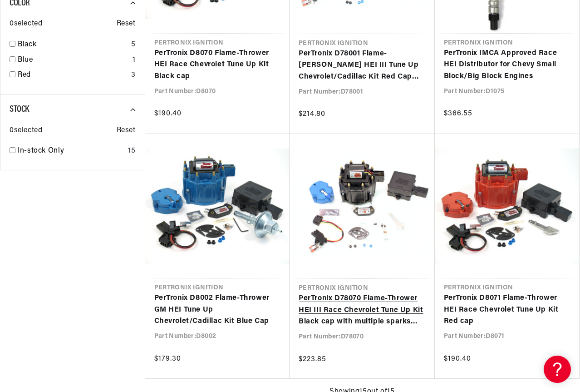 Image resolution: width=580 pixels, height=392 pixels. What do you see at coordinates (132, 151) in the screenshot?
I see `div: 15` at bounding box center [132, 151].